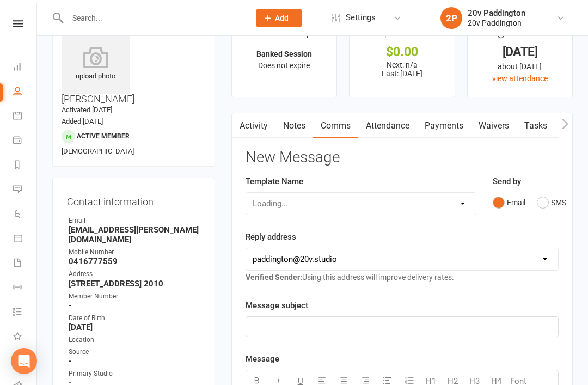 Image resolution: width=588 pixels, height=385 pixels. What do you see at coordinates (350, 278) in the screenshot?
I see `span: Using this address will improve delivery rates.` at bounding box center [350, 278].